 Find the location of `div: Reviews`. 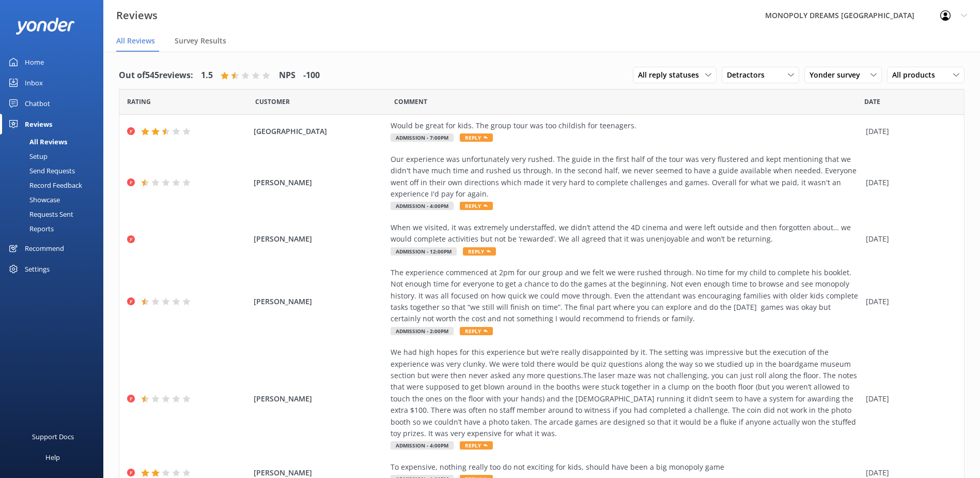

div: Reviews is located at coordinates (38, 124).